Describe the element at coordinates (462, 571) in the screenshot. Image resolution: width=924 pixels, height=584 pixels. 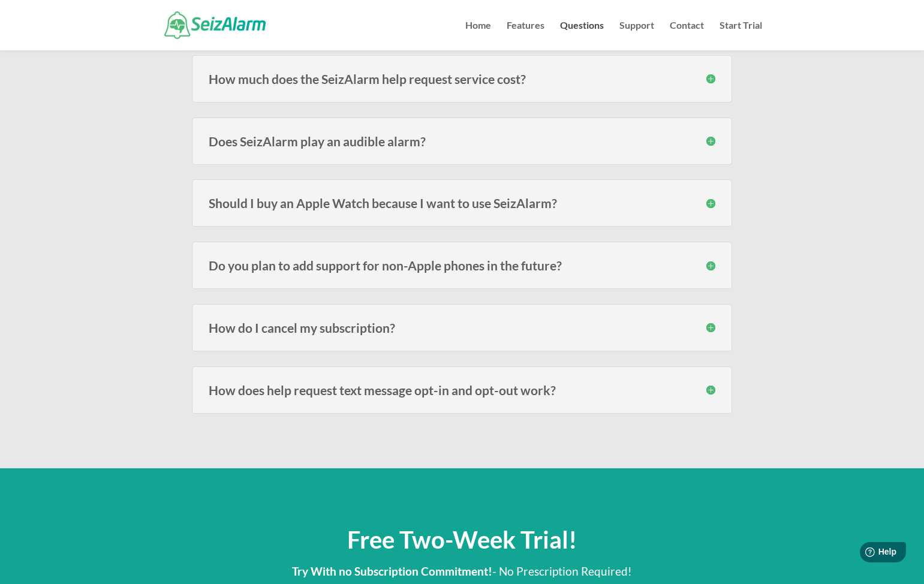
I see `p: - No Prescription Required!` at that location.